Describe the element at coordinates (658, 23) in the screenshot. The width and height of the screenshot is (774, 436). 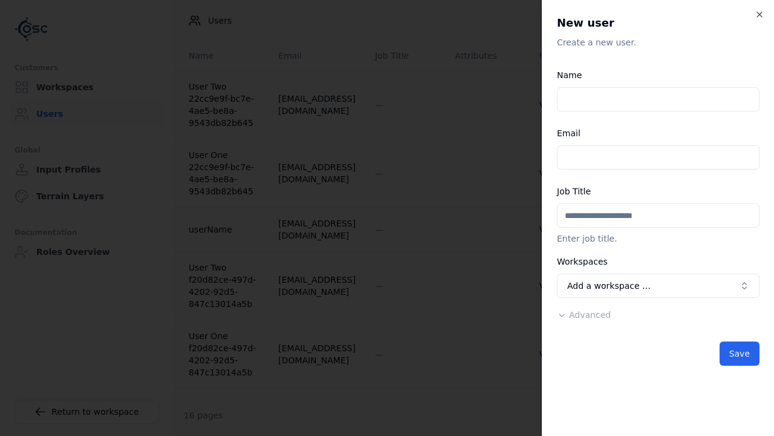
I see `h2: New user` at that location.